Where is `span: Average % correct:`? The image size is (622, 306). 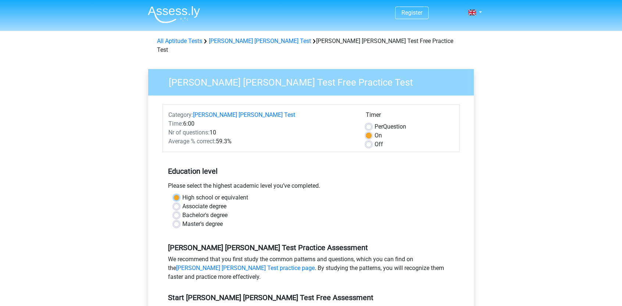 span: Average % correct: is located at coordinates (192, 141).